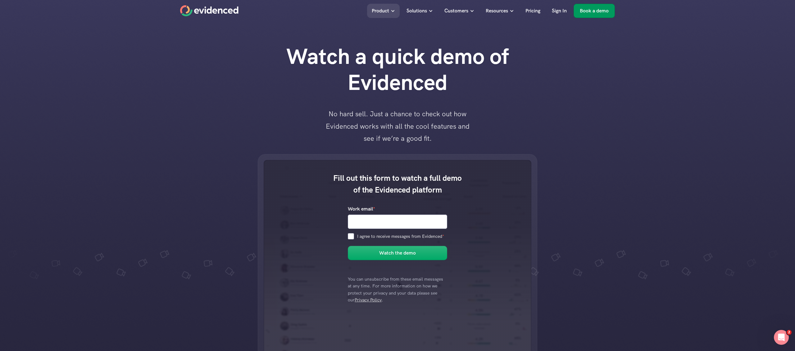  What do you see at coordinates (368, 300) in the screenshot?
I see `a: Privacy Policy` at bounding box center [368, 300].